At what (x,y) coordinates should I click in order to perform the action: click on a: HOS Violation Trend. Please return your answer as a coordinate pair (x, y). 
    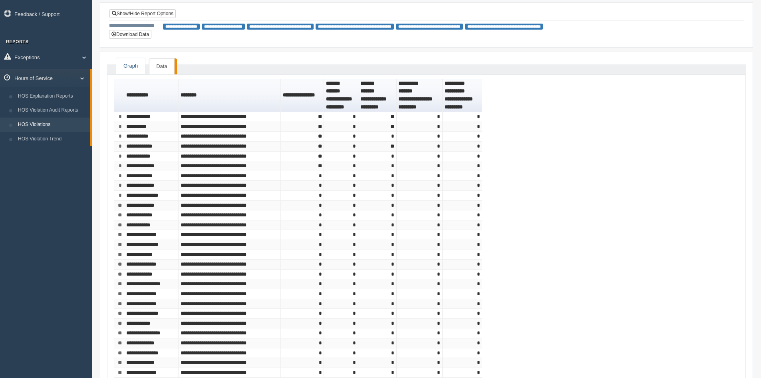
    Looking at the image, I should click on (52, 139).